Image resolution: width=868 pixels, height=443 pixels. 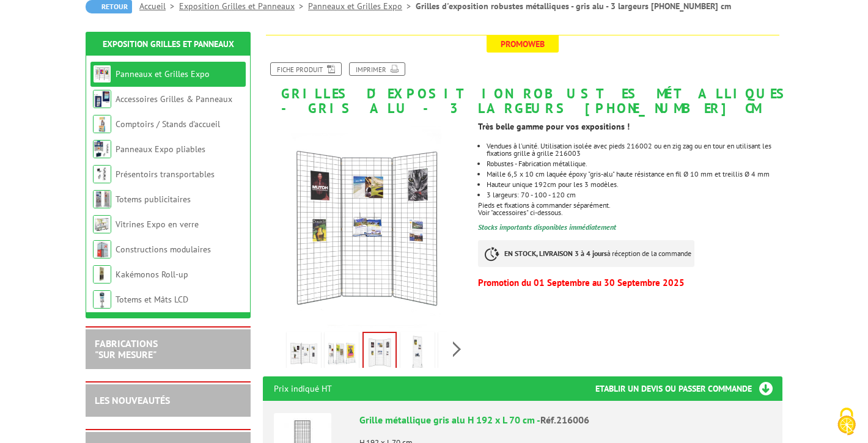 What do you see at coordinates (689, 388) in the screenshot?
I see `h3: Etablir un devis ou passer commande` at bounding box center [689, 388].